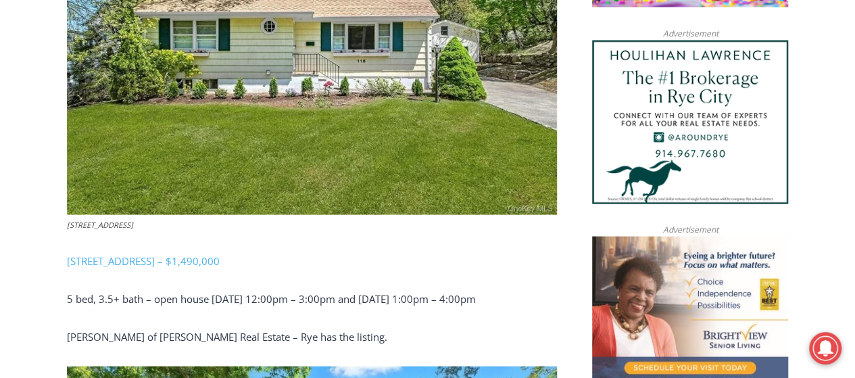  I want to click on div: 3, so click(144, 121).